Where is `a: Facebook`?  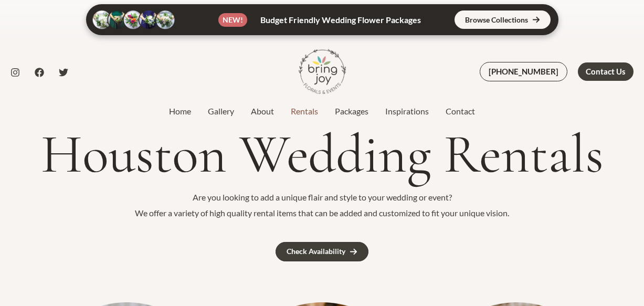 a: Facebook is located at coordinates (40, 73).